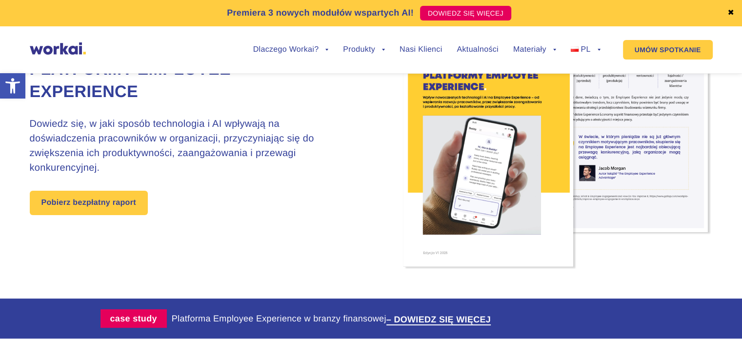 This screenshot has height=339, width=742. I want to click on span: PL, so click(585, 49).